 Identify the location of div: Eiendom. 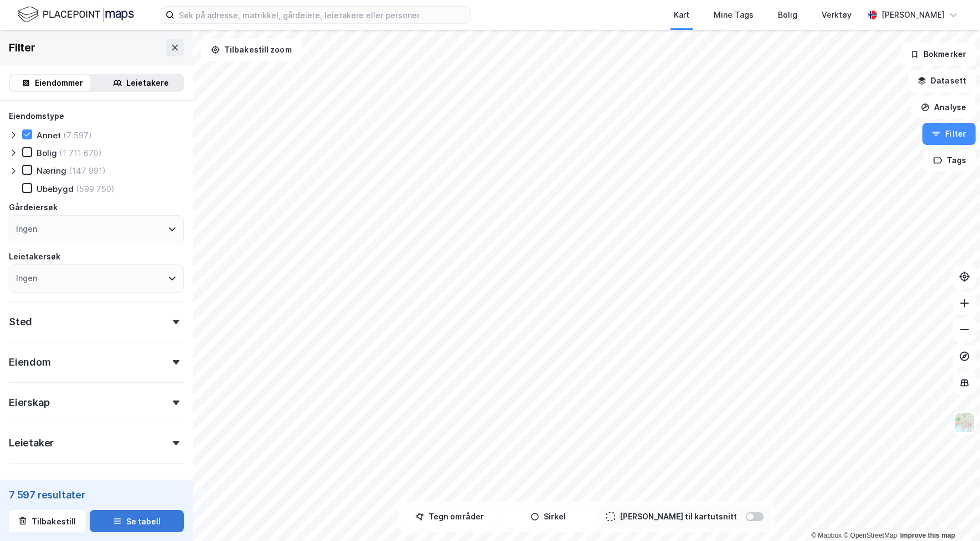
(30, 362).